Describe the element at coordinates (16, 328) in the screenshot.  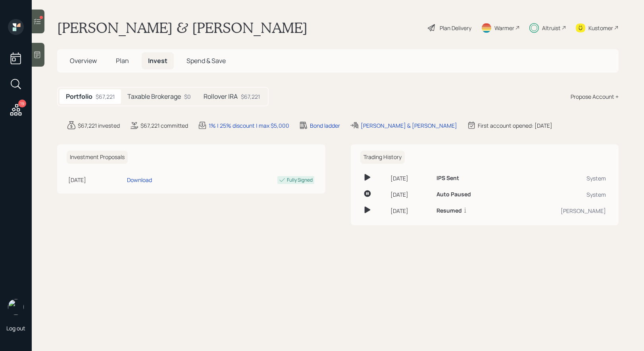
I see `div: Log out` at that location.